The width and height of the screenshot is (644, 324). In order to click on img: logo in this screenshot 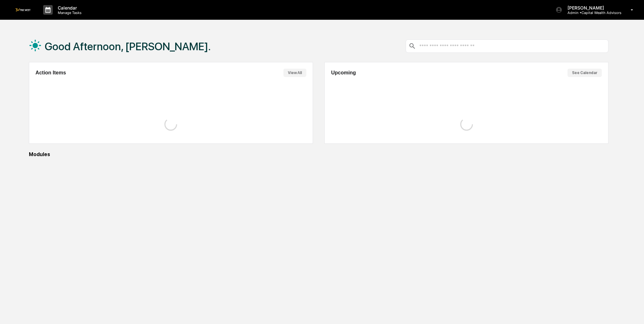, I will do `click(23, 10)`.